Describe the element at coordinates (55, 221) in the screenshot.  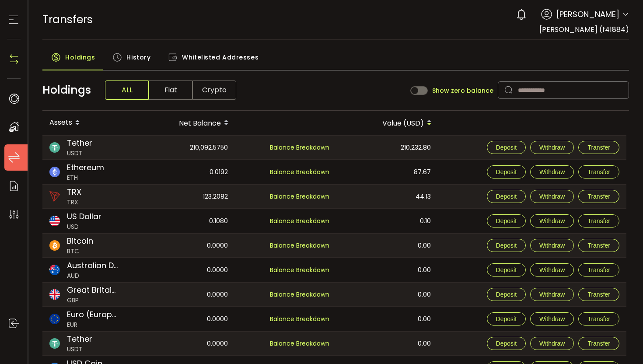
I see `img: usd_portfolio.svg` at that location.